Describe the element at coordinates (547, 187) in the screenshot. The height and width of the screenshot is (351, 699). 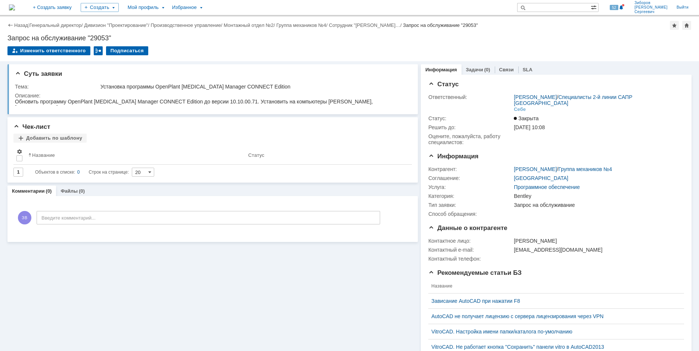
I see `a: Программное обеспечение` at that location.